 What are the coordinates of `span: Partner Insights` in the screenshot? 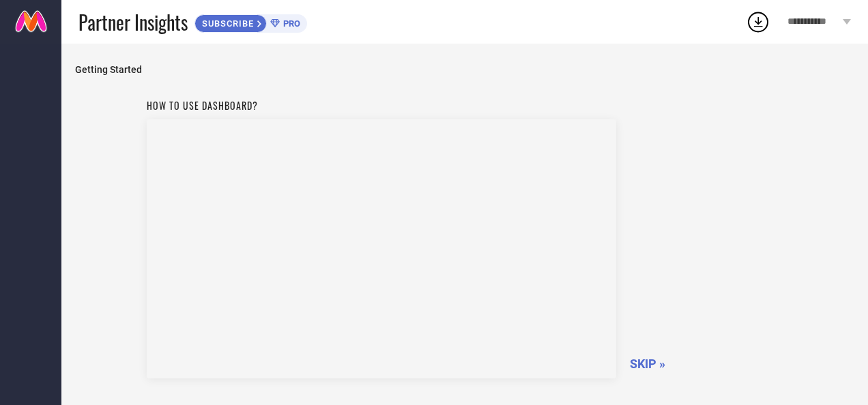 It's located at (133, 22).